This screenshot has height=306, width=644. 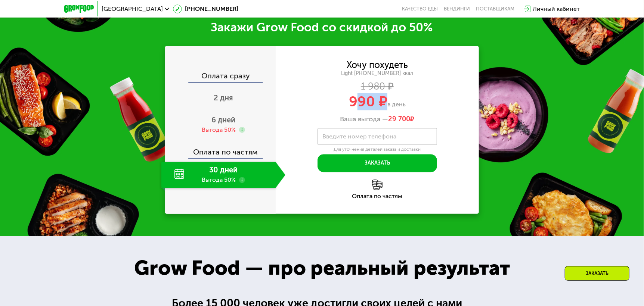 What do you see at coordinates (377, 86) in the screenshot?
I see `div: 1 980 ₽` at bounding box center [377, 86].